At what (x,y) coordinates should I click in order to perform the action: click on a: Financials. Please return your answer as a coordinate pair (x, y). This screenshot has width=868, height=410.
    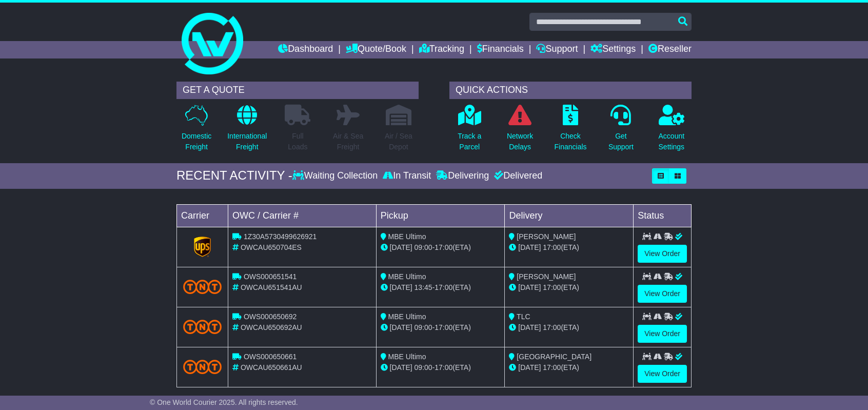
    Looking at the image, I should click on (500, 50).